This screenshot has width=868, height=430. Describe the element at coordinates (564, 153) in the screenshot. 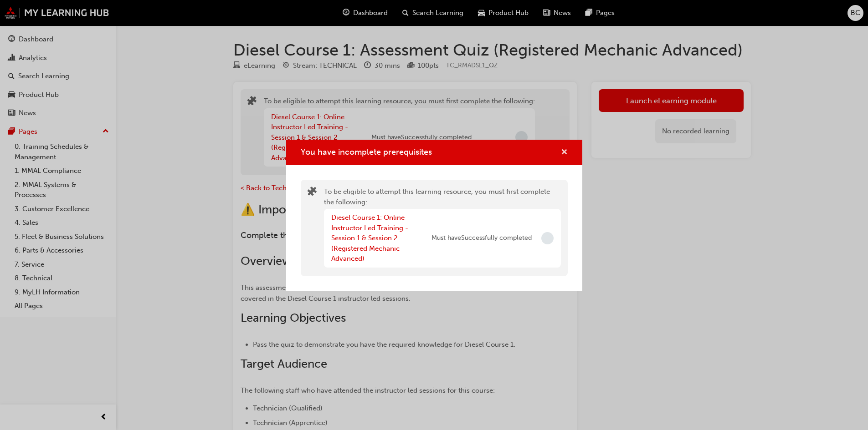

I see `button: cross-icon` at that location.